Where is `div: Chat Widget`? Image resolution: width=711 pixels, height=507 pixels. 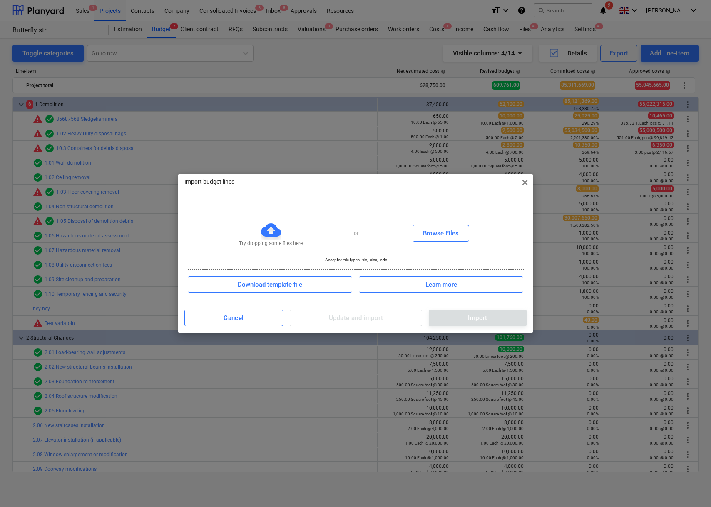 div: Chat Widget is located at coordinates (691, 487).